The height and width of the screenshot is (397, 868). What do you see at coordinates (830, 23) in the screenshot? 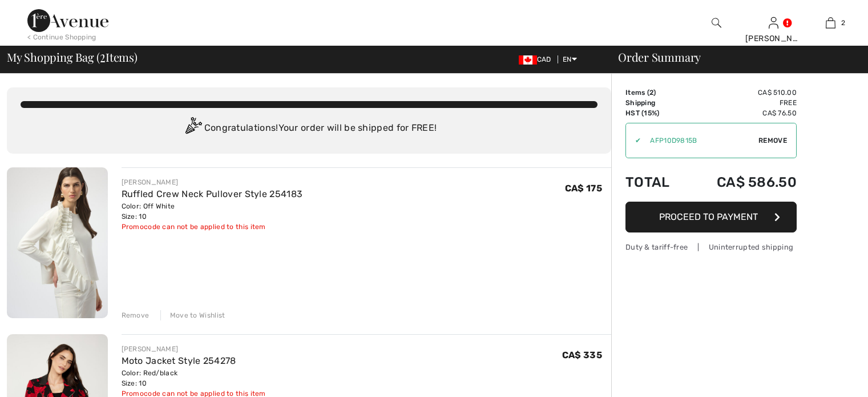
I see `a: 2` at bounding box center [830, 23].